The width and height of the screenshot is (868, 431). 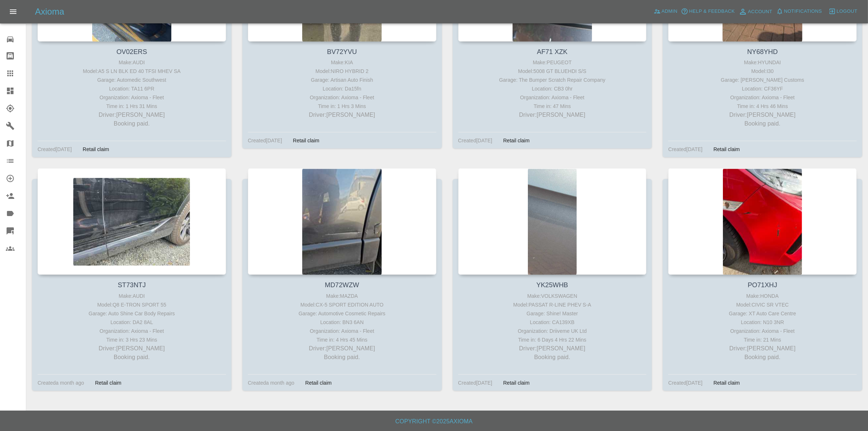 What do you see at coordinates (342, 313) in the screenshot?
I see `div: Garage: Automotive Cosmetic Repairs` at bounding box center [342, 313].